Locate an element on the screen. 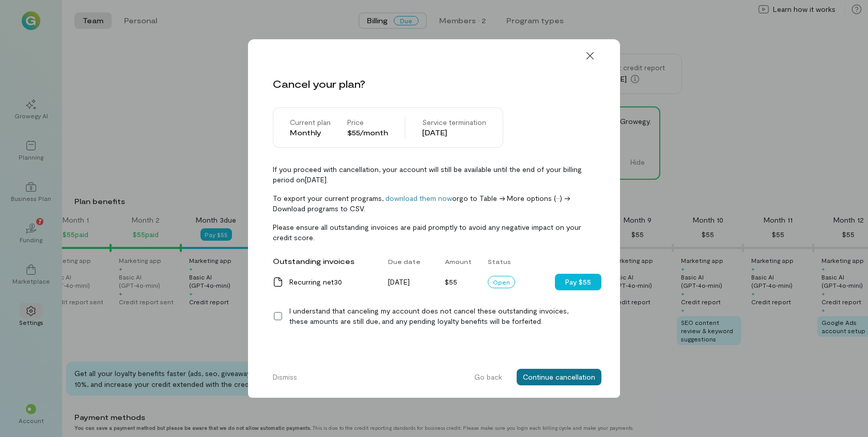 This screenshot has height=437, width=868. div: Status is located at coordinates (518, 261).